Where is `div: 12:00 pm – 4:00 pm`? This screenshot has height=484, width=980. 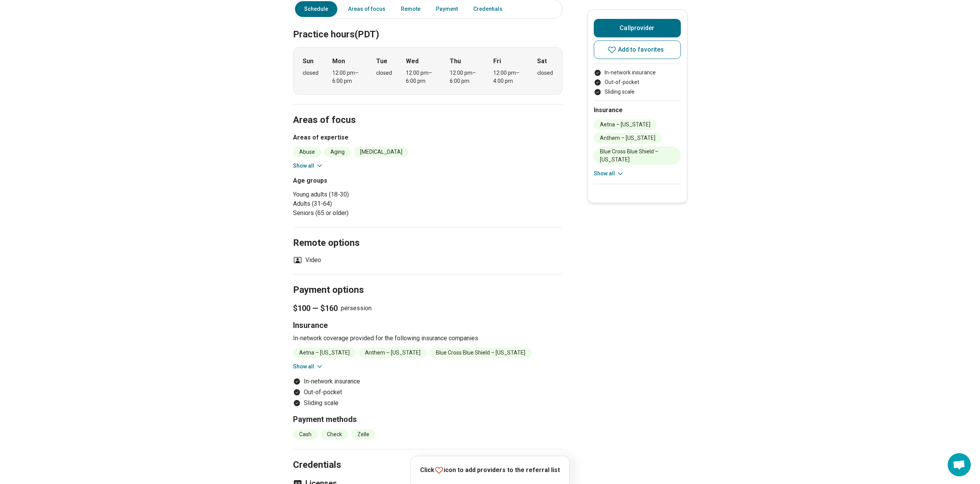 div: 12:00 pm – 4:00 pm is located at coordinates (507, 77).